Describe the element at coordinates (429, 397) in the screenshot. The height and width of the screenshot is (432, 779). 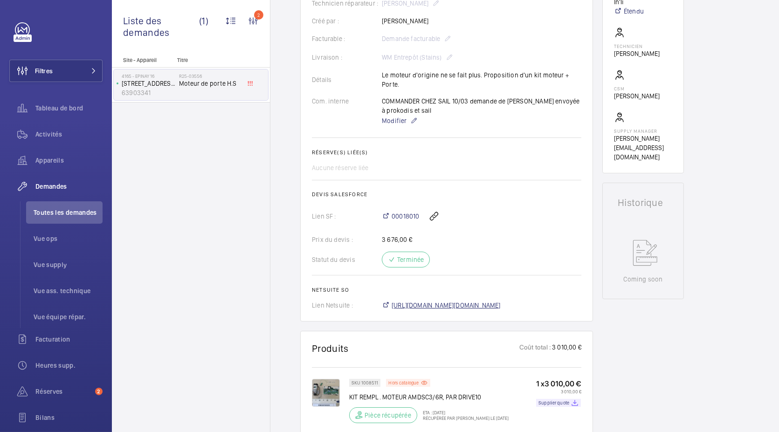
I see `p: KIT REMPL. MOTEUR AMDSC3/6R, PAR DRIVE10` at that location.